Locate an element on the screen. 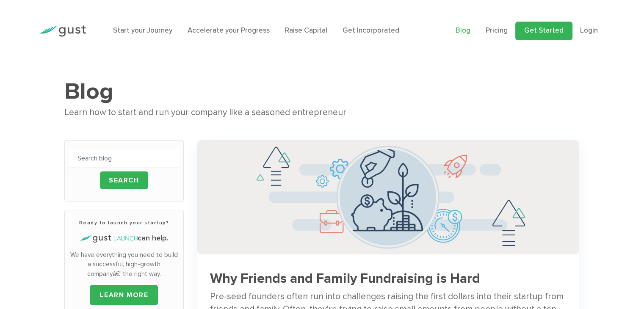 The width and height of the screenshot is (644, 309). a: Start your Journey is located at coordinates (143, 31).